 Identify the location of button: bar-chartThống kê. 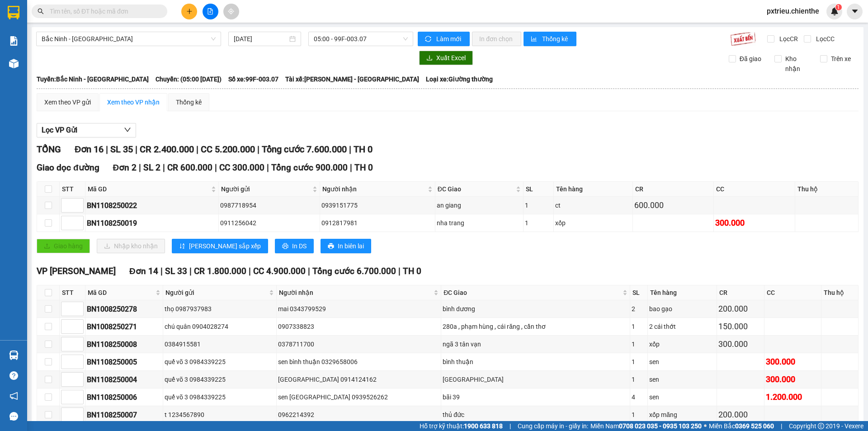
(550, 39).